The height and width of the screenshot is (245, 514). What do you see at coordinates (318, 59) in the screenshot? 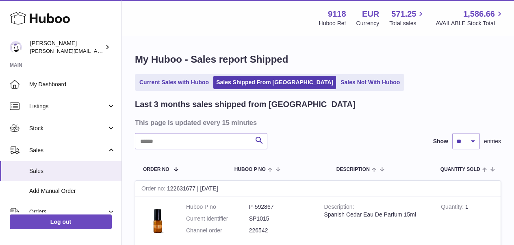
I see `h1: My Huboo - Sales report Shipped` at bounding box center [318, 59].